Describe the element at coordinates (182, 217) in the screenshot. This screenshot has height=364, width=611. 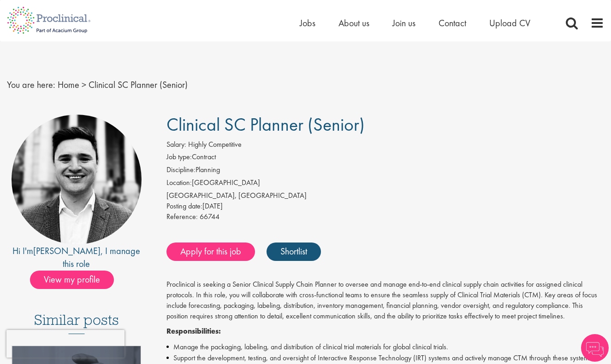
I see `label: Reference:` at that location.